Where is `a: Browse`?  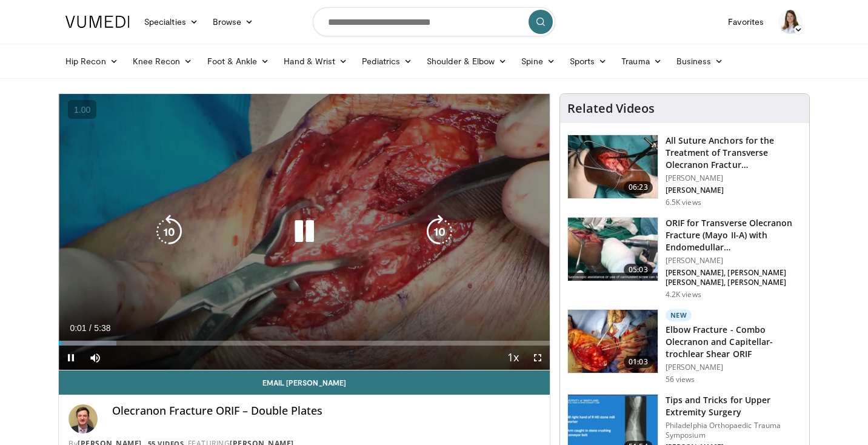
a: Browse is located at coordinates (234, 21).